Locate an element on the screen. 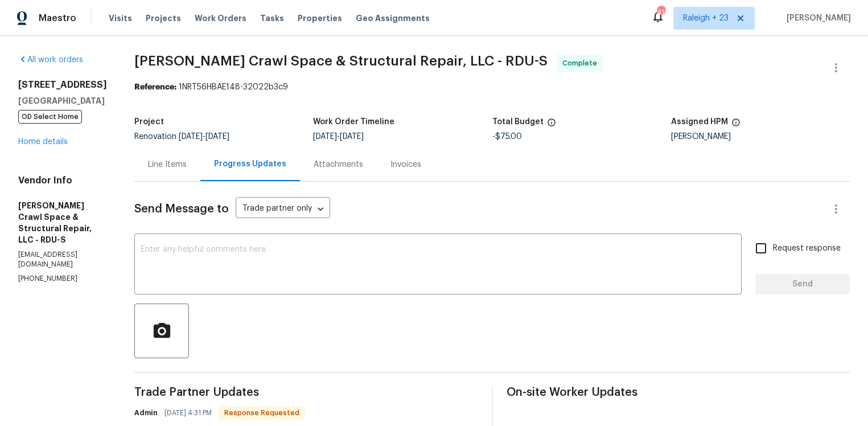 The width and height of the screenshot is (868, 426). div: Progress Updates is located at coordinates (250, 164).